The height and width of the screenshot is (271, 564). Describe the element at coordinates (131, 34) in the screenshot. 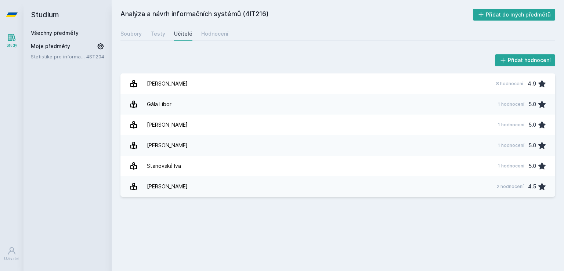

I see `a: Soubory` at that location.